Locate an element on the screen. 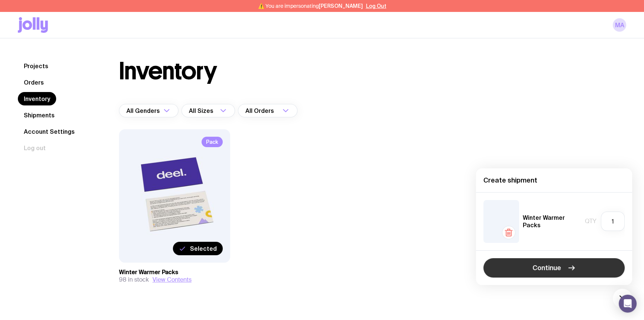 The image size is (644, 320). span: Continue is located at coordinates (547, 268).